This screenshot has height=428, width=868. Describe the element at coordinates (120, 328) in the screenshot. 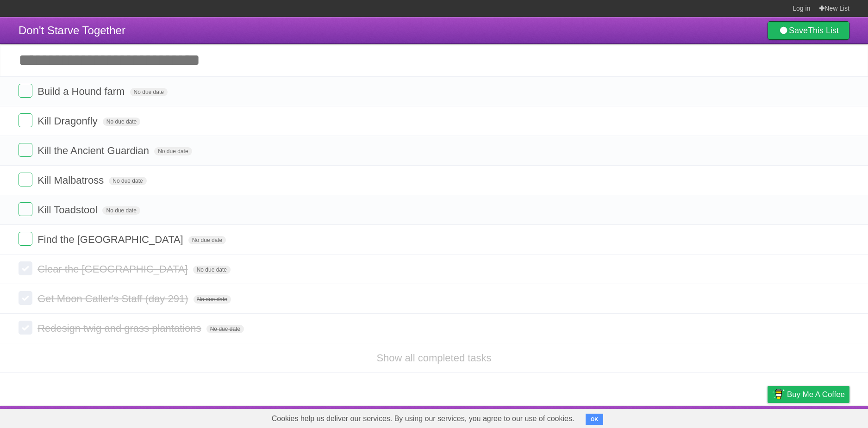

I see `span: Redesign twig and grass plantations` at that location.